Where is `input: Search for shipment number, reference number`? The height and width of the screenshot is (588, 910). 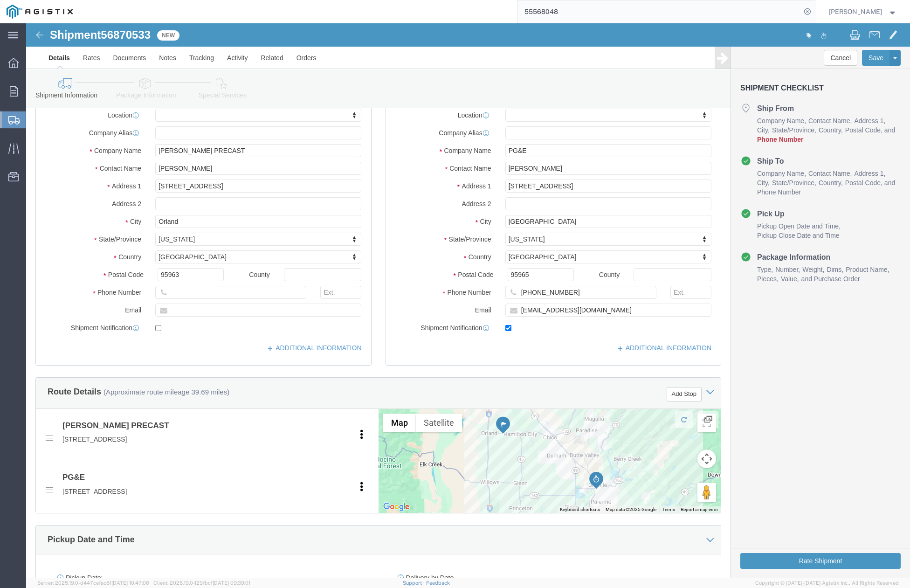
input: Search for shipment number, reference number is located at coordinates (659, 12).